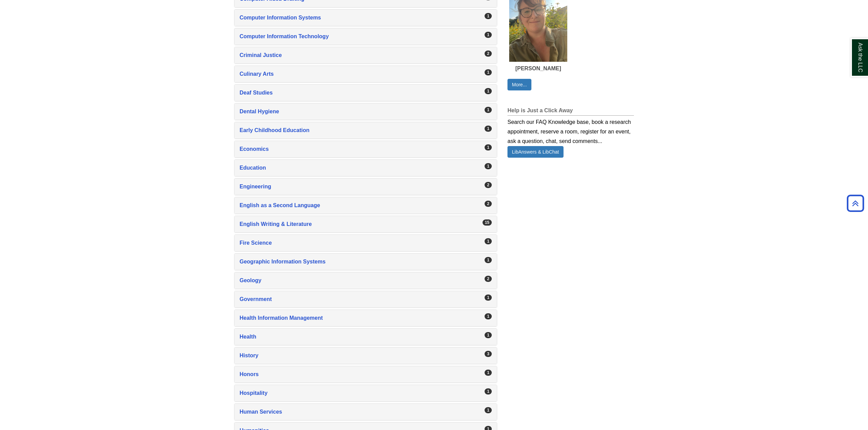 Image resolution: width=868 pixels, height=430 pixels. What do you see at coordinates (366, 393) in the screenshot?
I see `a: Hospitality` at bounding box center [366, 393].